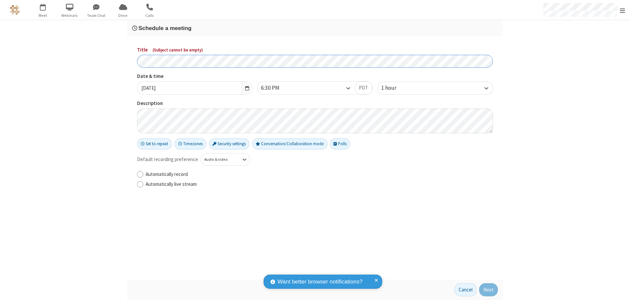  I want to click on span: Drive, so click(123, 15).